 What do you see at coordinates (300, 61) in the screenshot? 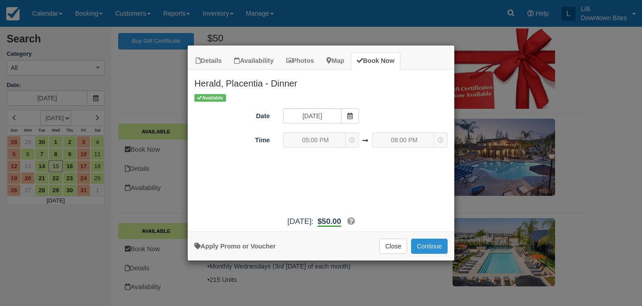
I see `a: Photos` at bounding box center [300, 61].